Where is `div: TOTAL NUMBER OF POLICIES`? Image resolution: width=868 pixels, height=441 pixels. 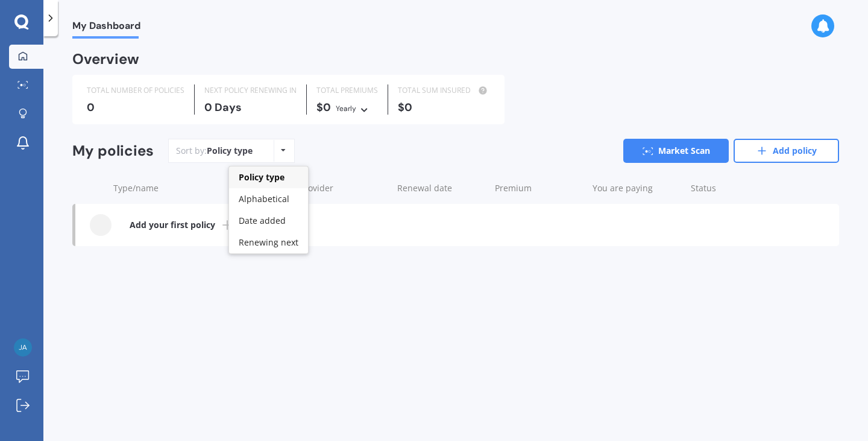 div: TOTAL NUMBER OF POLICIES is located at coordinates (136, 90).